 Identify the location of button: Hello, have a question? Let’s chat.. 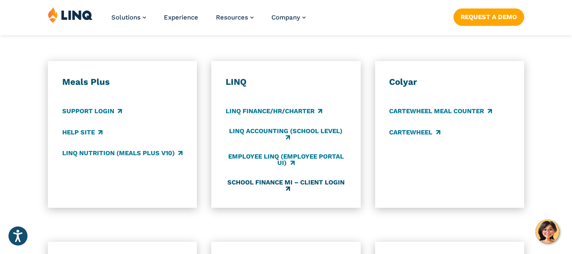
(547, 231).